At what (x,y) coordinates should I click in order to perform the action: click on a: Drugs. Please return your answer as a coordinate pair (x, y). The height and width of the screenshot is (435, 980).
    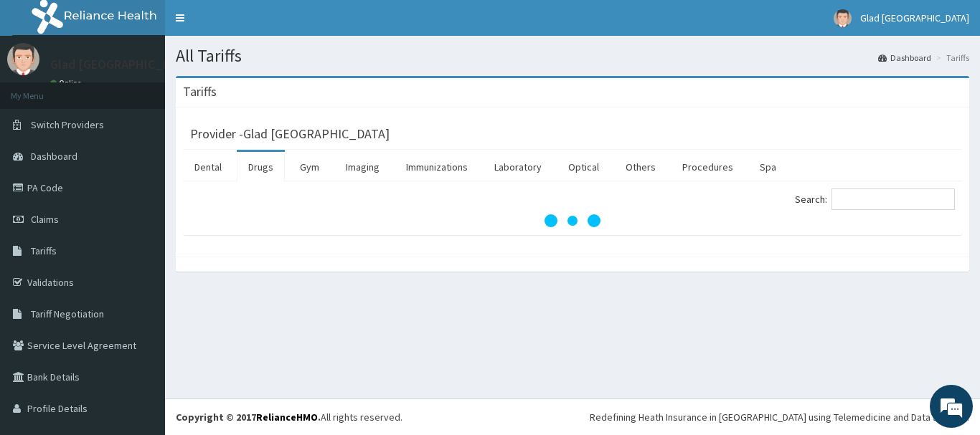
    Looking at the image, I should click on (261, 167).